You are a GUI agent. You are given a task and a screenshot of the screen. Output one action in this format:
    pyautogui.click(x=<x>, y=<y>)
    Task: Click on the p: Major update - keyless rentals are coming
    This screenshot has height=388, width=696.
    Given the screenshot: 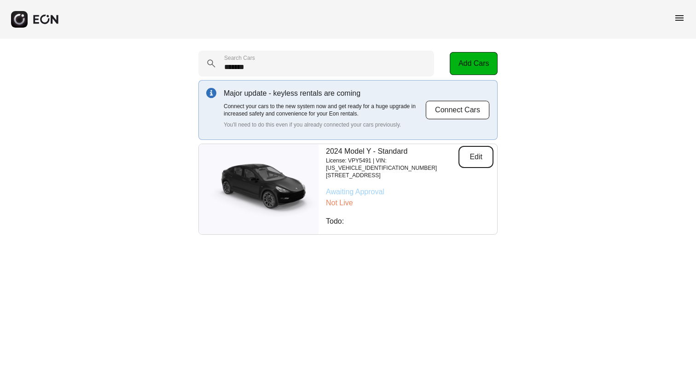 What is the action you would take?
    pyautogui.click(x=325, y=93)
    